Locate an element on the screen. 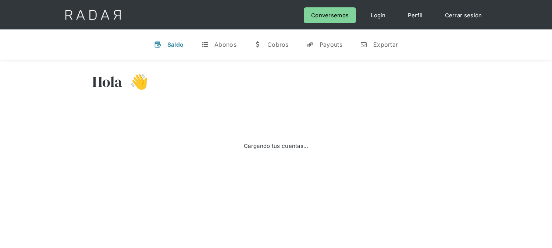 This screenshot has width=552, height=248. div: w is located at coordinates (258, 44).